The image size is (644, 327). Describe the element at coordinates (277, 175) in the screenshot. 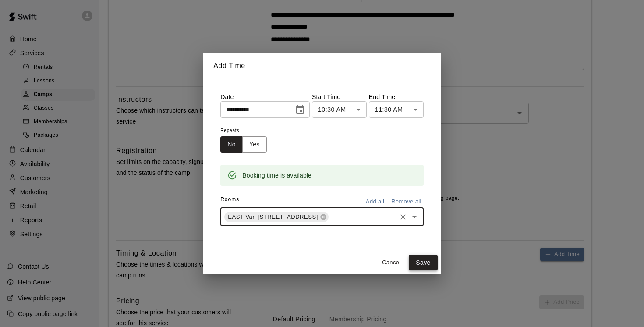

I see `div: Booking time is available` at that location.